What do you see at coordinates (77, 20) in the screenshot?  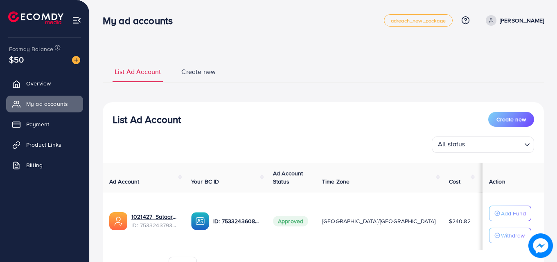 I see `img: menu` at bounding box center [77, 20].